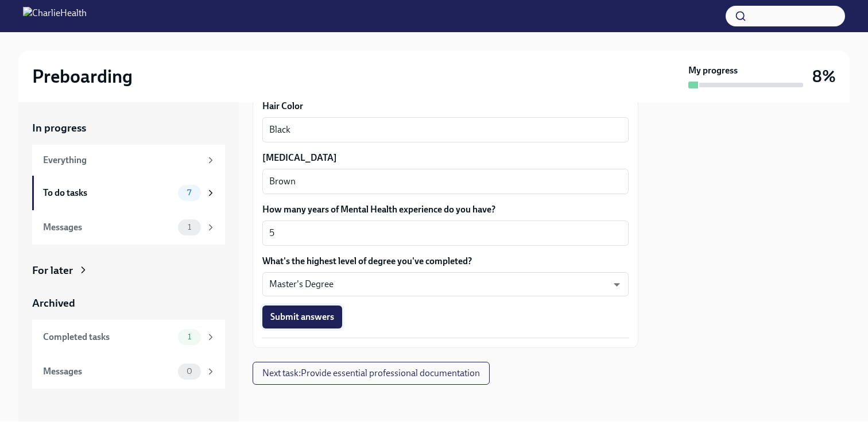  Describe the element at coordinates (129, 303) in the screenshot. I see `div: Archived` at that location.